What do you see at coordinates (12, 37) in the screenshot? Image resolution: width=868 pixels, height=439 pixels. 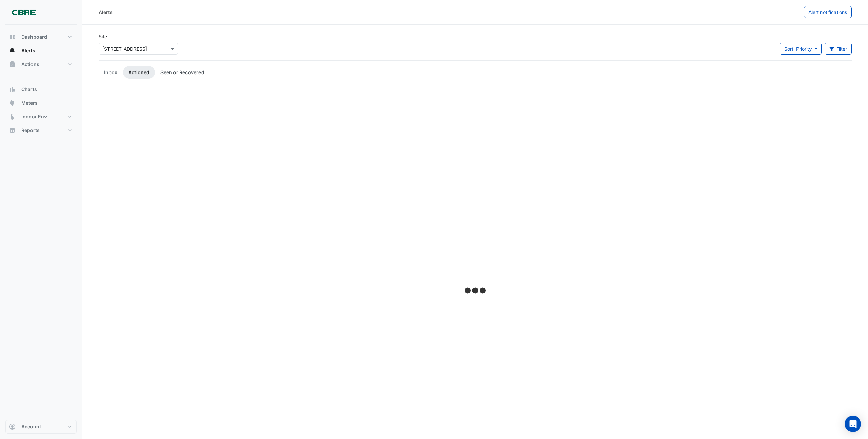 I see `app-icon: Dashboard` at bounding box center [12, 37].